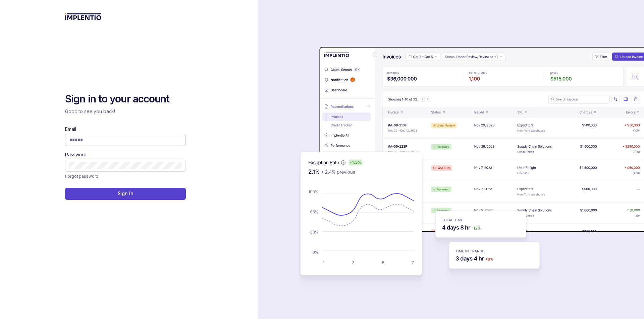  Describe the element at coordinates (81, 176) in the screenshot. I see `a: Link Forgot password` at that location.